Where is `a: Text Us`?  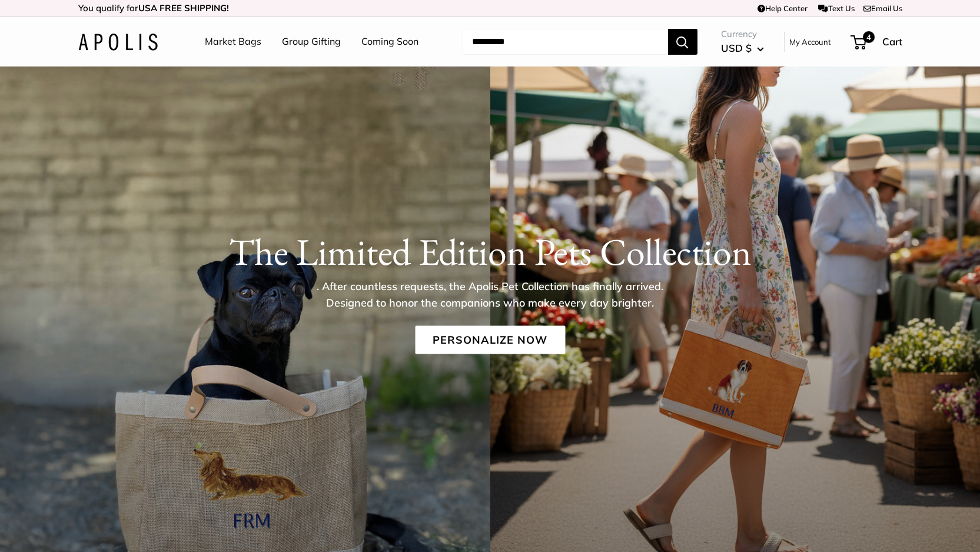 a: Text Us is located at coordinates (836, 8).